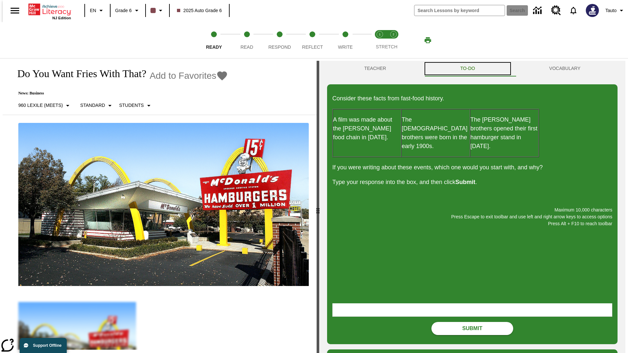 This screenshot has height=353, width=628. I want to click on span: NJ Edition, so click(61, 18).